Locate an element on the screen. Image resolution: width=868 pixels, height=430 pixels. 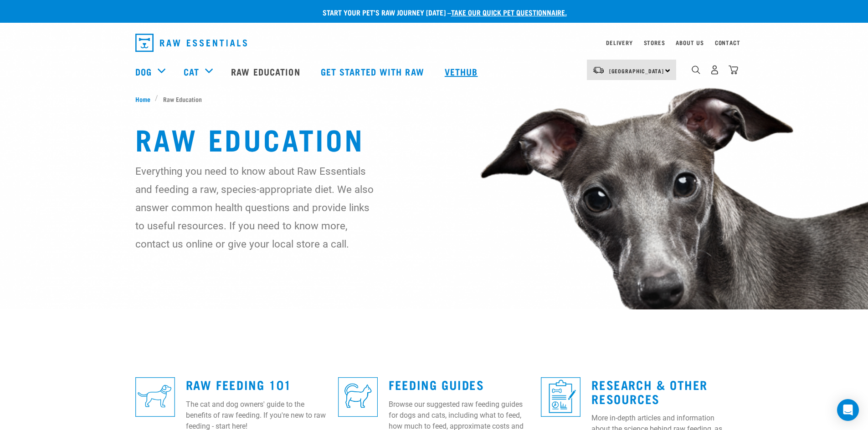
a: Raw Feeding 101 is located at coordinates (239, 385).